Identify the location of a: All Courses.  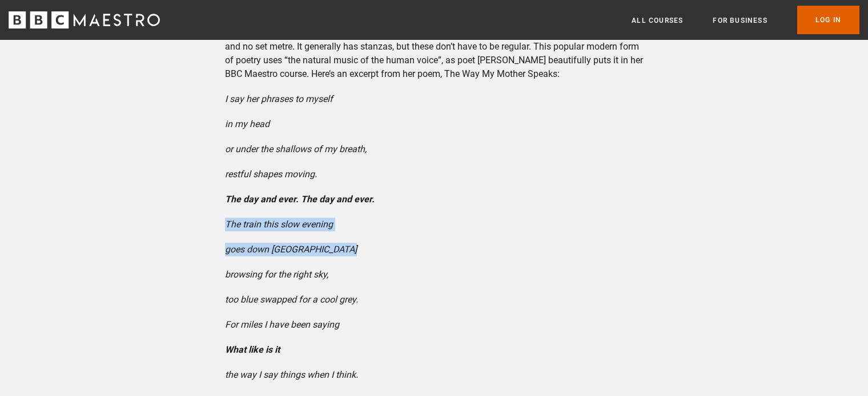
(656, 21).